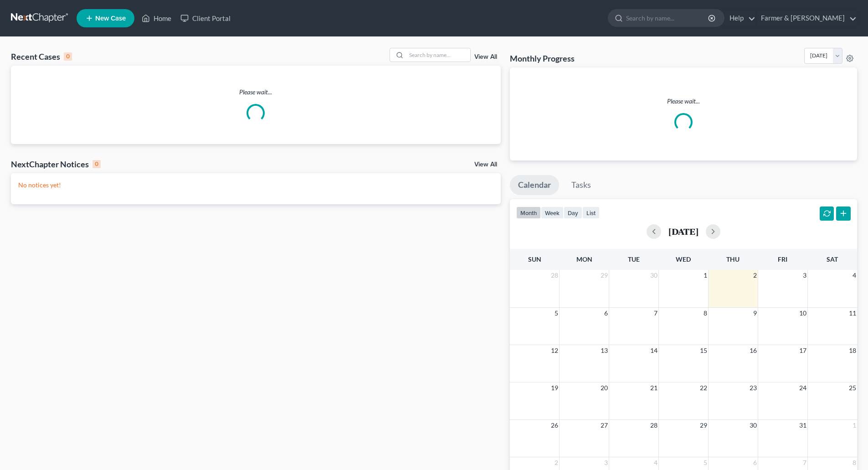 Image resolution: width=868 pixels, height=470 pixels. I want to click on a: Calendar, so click(535, 185).